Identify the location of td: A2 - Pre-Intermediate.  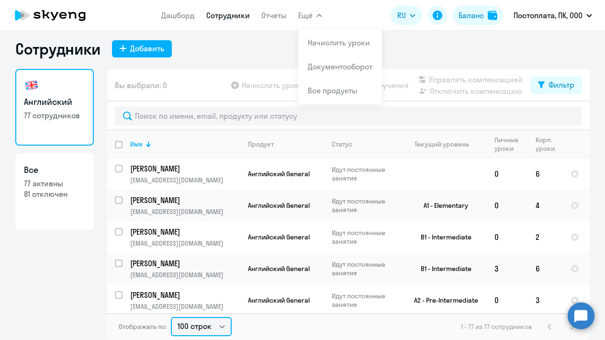
(442, 300).